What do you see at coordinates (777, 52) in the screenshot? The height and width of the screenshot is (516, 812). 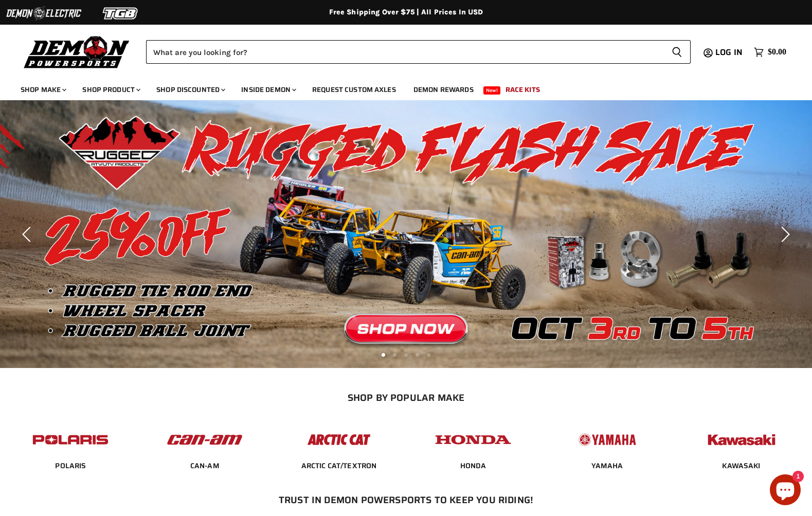 I see `span: $0.00` at bounding box center [777, 52].